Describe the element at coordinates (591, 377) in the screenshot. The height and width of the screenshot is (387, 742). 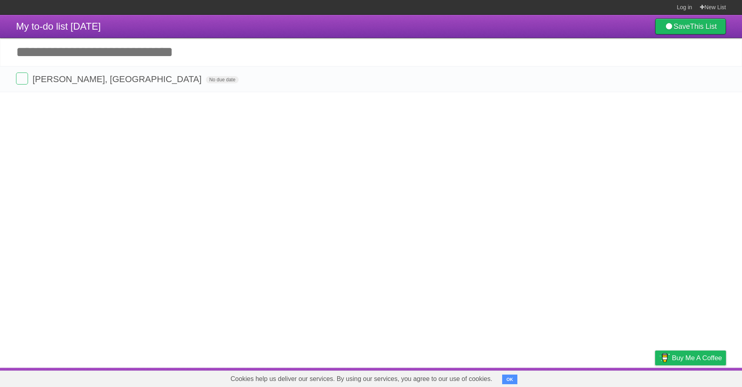
I see `a: Developers` at that location.